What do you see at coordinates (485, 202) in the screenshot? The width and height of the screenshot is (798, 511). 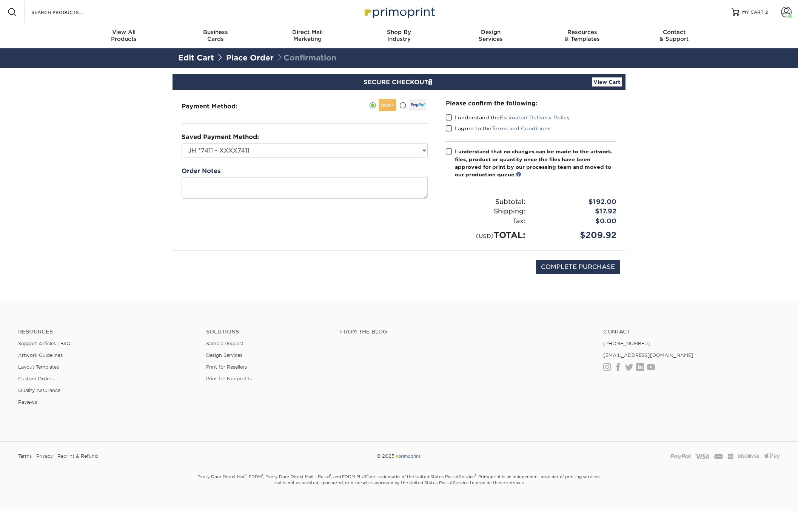 I see `div: Subtotal:` at bounding box center [485, 202].